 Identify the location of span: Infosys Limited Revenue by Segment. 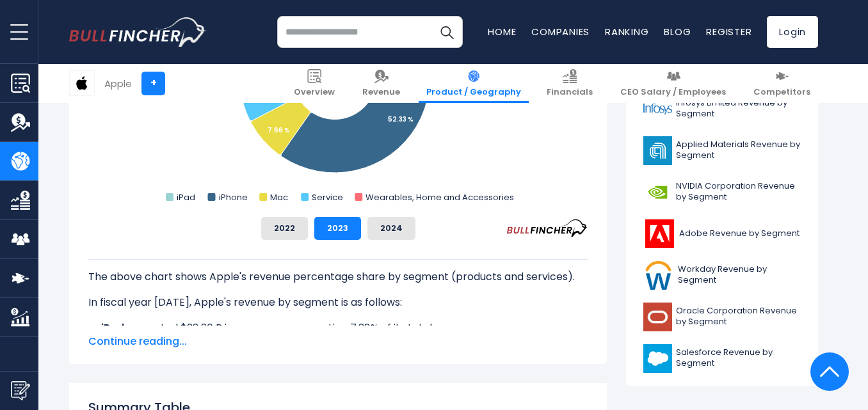
(738, 109).